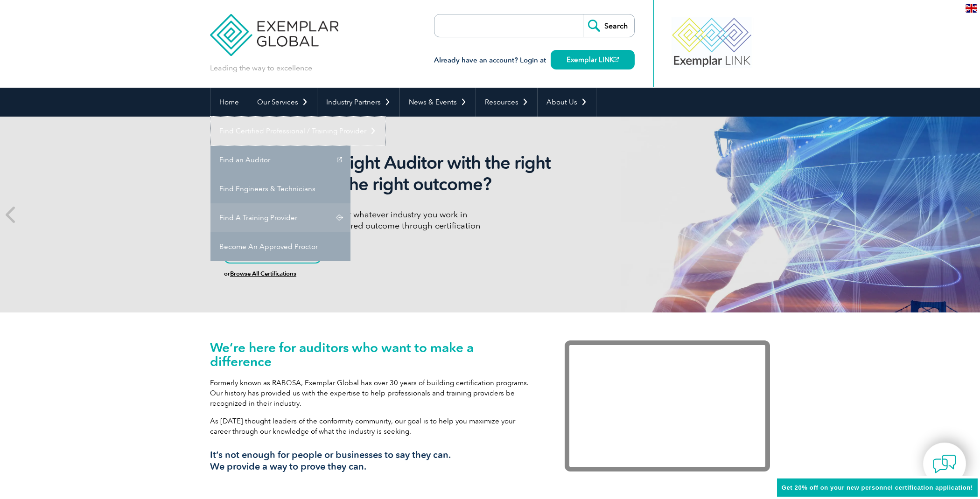  Describe the element at coordinates (358, 102) in the screenshot. I see `a: Industry Partners` at that location.